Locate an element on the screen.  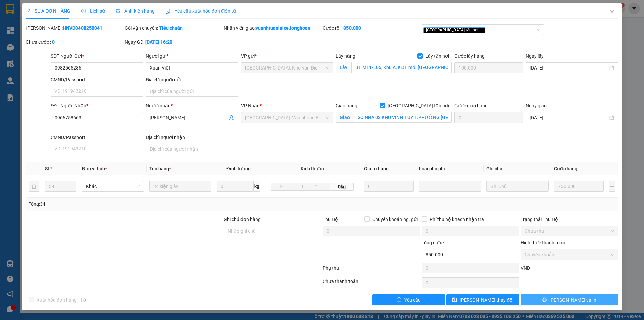
label: Hình thức thanh toán is located at coordinates (542, 243).